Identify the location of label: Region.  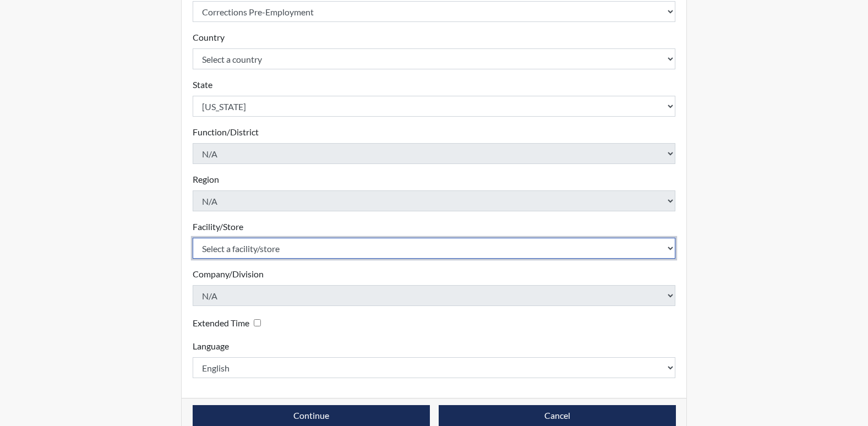
(206, 179).